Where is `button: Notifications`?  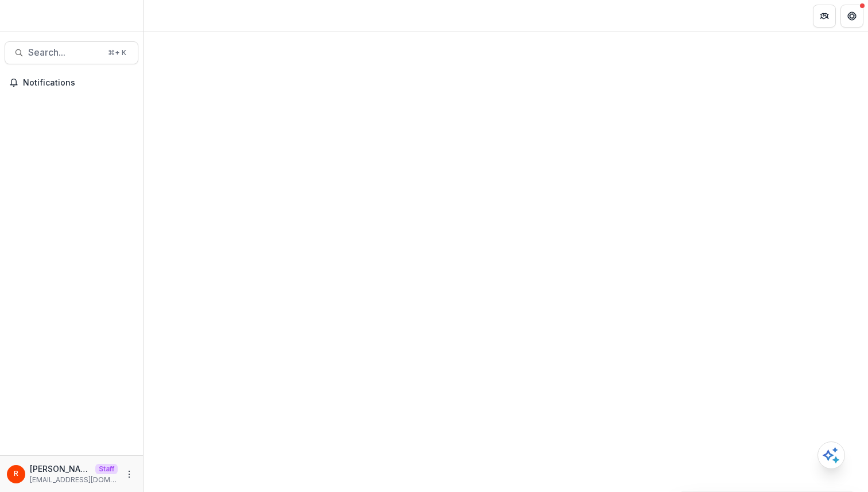
button: Notifications is located at coordinates (71, 83).